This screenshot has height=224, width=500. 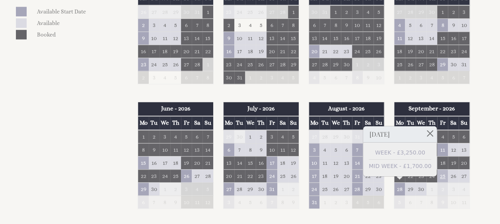 What do you see at coordinates (78, 35) in the screenshot?
I see `dd: Booked` at bounding box center [78, 35].